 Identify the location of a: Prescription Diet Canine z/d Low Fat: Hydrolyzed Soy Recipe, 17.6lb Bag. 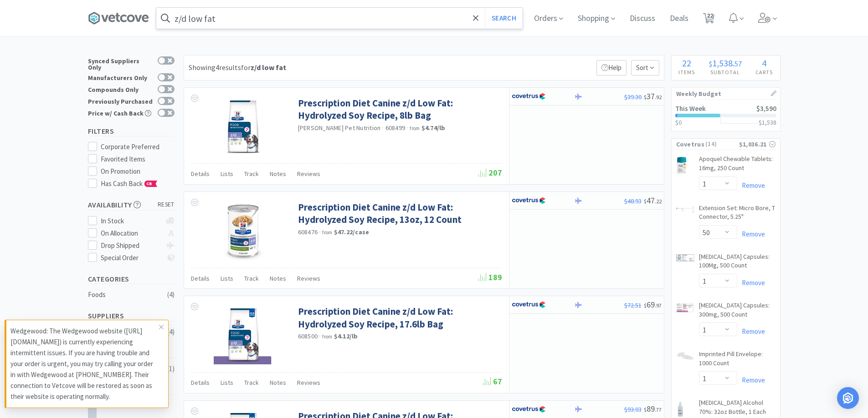
(398, 318).